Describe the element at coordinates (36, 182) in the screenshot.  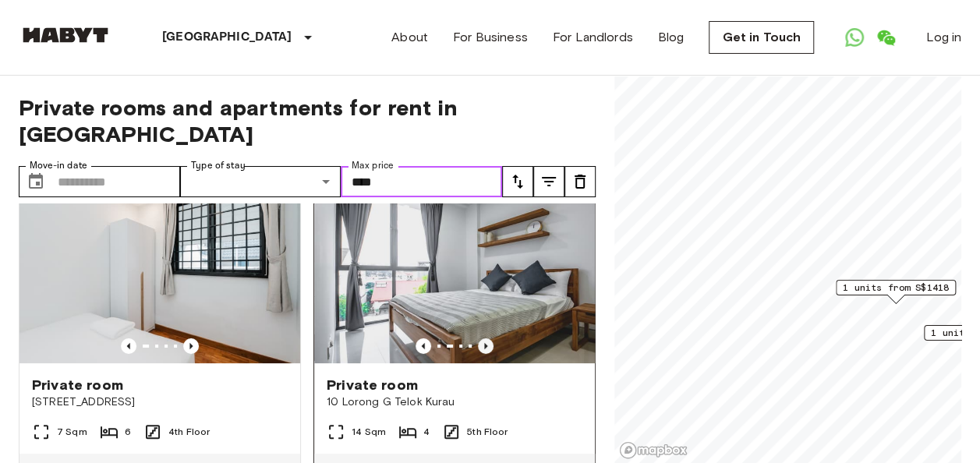
I see `button: Choose date` at that location.